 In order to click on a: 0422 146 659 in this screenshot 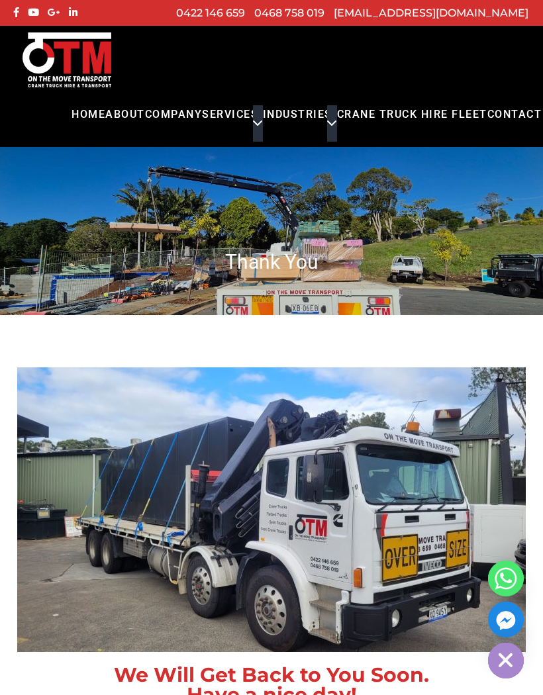, I will do `click(210, 13)`.